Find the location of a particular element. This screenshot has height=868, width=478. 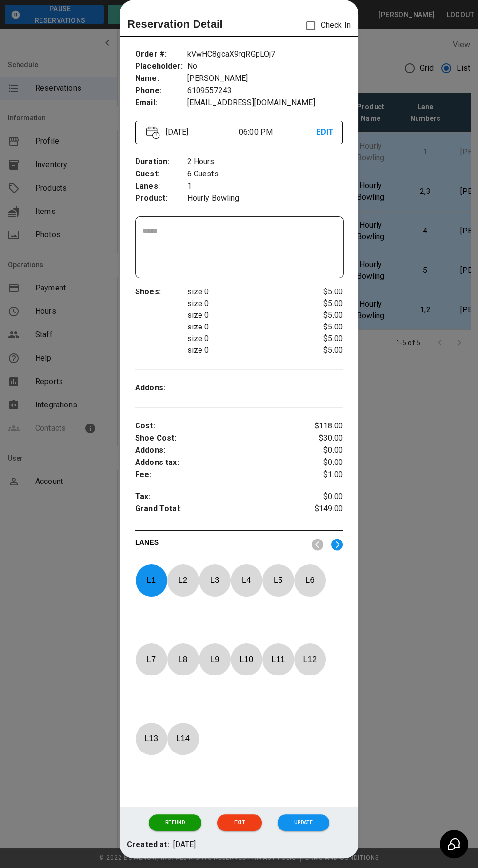

p: L 7 is located at coordinates (151, 659).